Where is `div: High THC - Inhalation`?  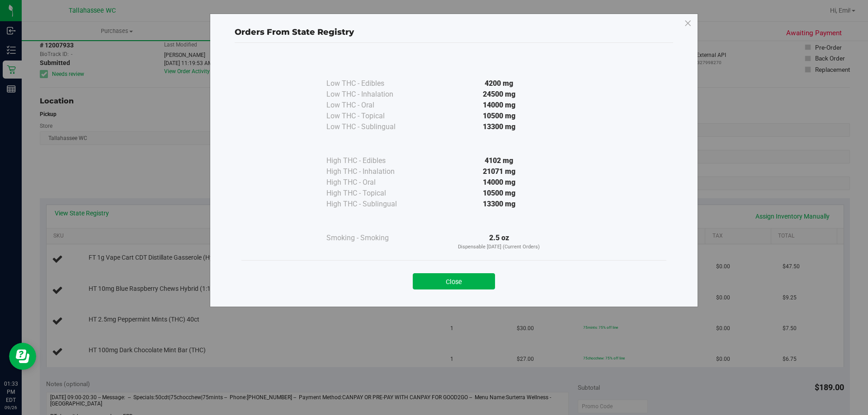 div: High THC - Inhalation is located at coordinates (372, 171).